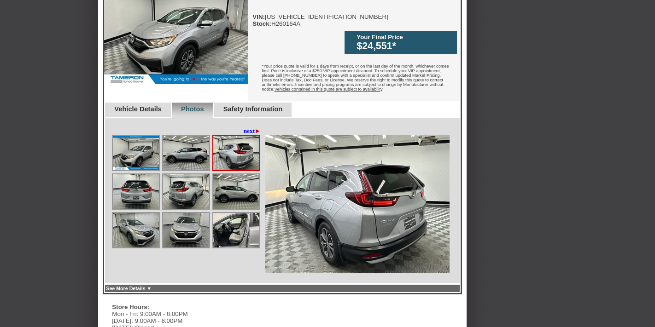 This screenshot has width=655, height=327. Describe the element at coordinates (253, 109) in the screenshot. I see `a: Safety Information` at that location.